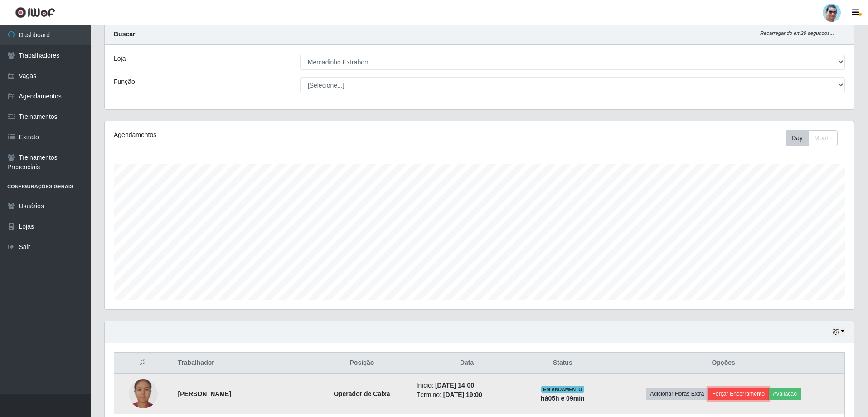 The height and width of the screenshot is (417, 868). What do you see at coordinates (724, 363) in the screenshot?
I see `th: Opções` at bounding box center [724, 363].